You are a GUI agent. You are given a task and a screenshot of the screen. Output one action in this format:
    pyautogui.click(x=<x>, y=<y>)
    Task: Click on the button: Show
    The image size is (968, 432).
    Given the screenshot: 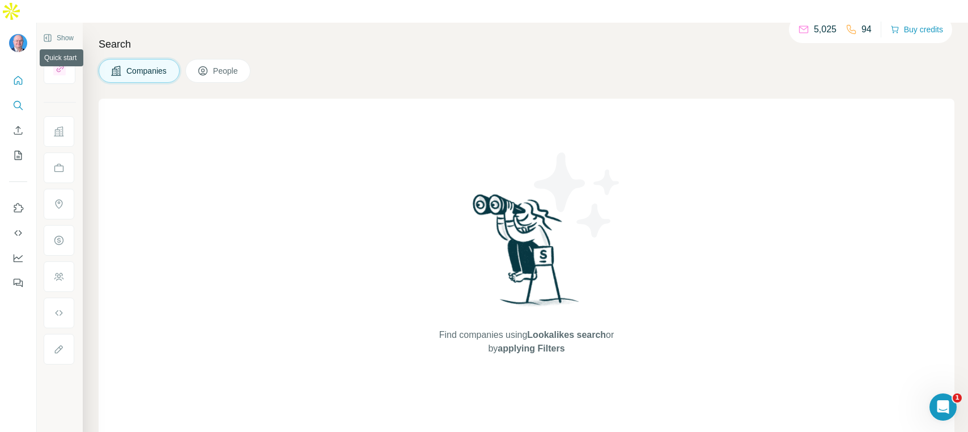 What is the action you would take?
    pyautogui.click(x=58, y=38)
    